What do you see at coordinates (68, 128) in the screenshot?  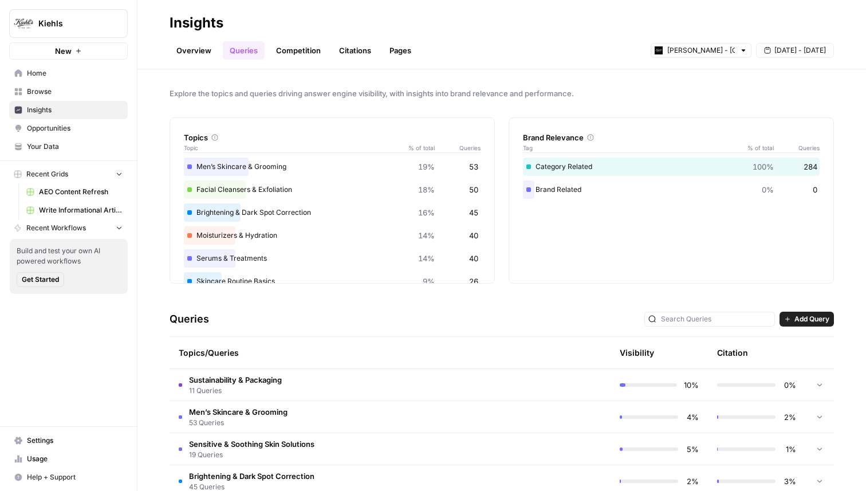 I see `a: Opportunities` at bounding box center [68, 128].